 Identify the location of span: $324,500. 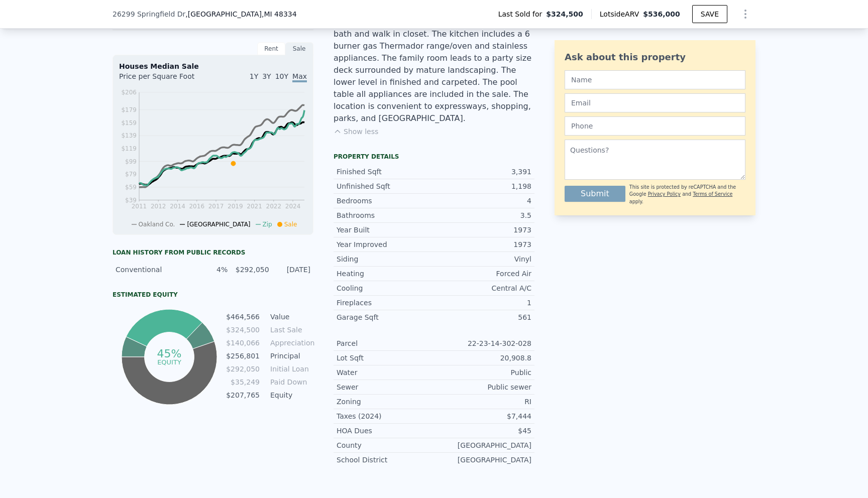
(565, 14).